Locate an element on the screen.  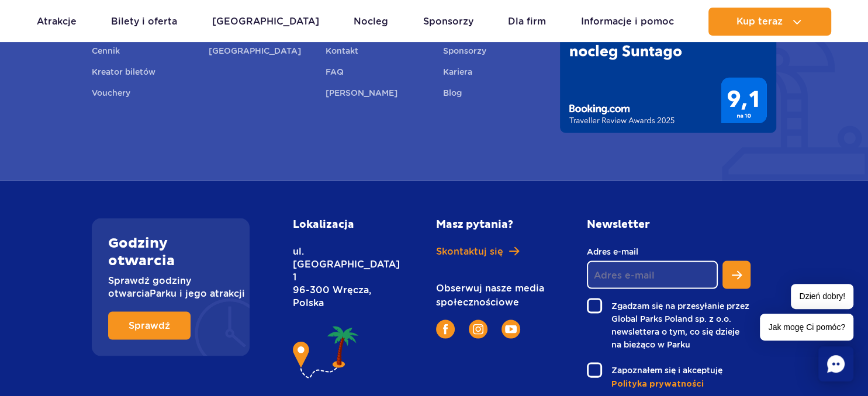
a: Kariera is located at coordinates (457, 73).